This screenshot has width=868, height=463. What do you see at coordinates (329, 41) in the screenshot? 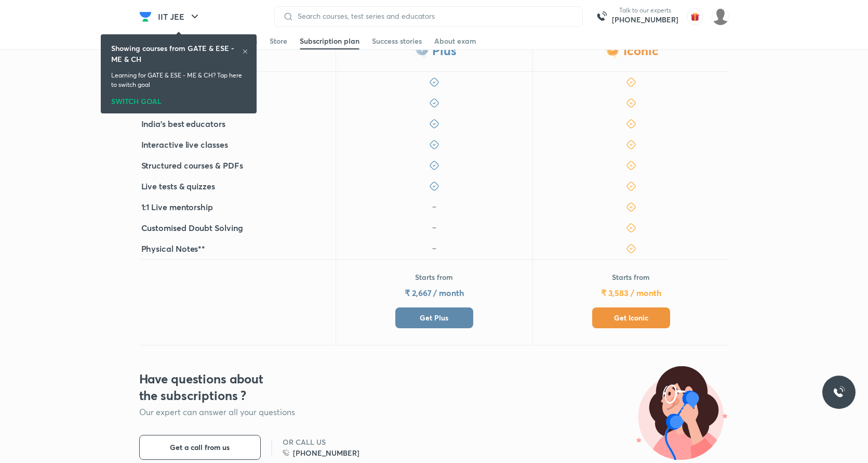
I see `a: Subscription plan` at bounding box center [329, 41].